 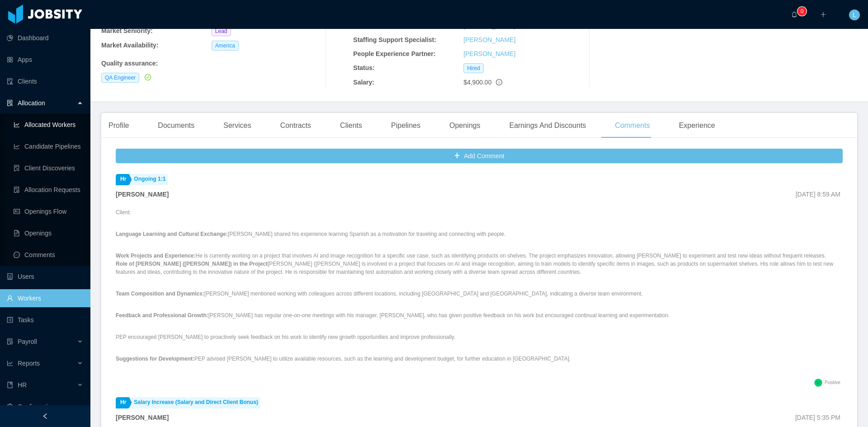 I want to click on sup: 0, so click(x=803, y=11).